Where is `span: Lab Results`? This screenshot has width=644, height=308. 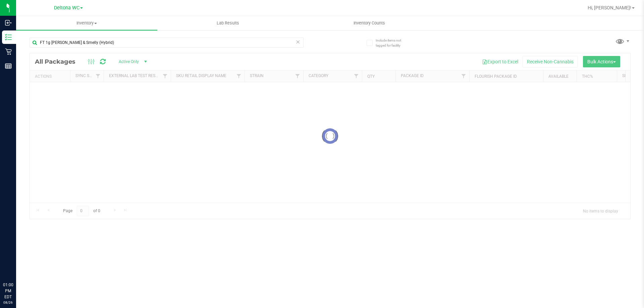 span: Lab Results is located at coordinates (228, 23).